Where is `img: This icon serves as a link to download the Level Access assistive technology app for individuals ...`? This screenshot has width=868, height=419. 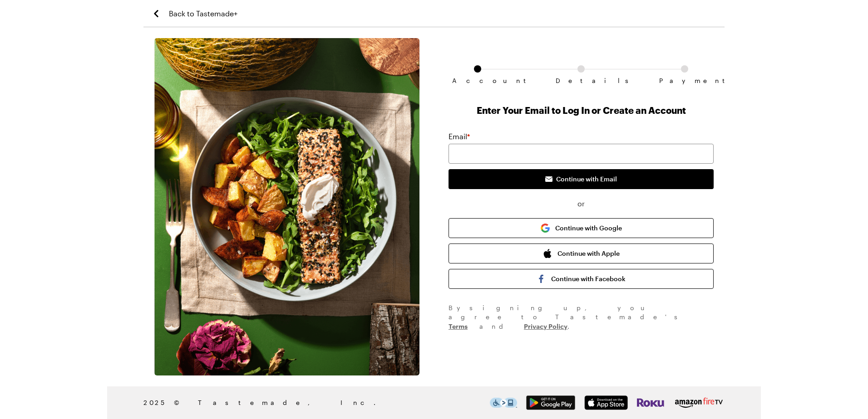 img: This icon serves as a link to download the Level Access assistive technology app for individuals ... is located at coordinates (504, 403).